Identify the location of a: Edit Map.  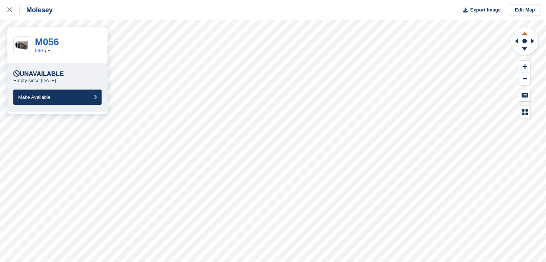
(525, 10).